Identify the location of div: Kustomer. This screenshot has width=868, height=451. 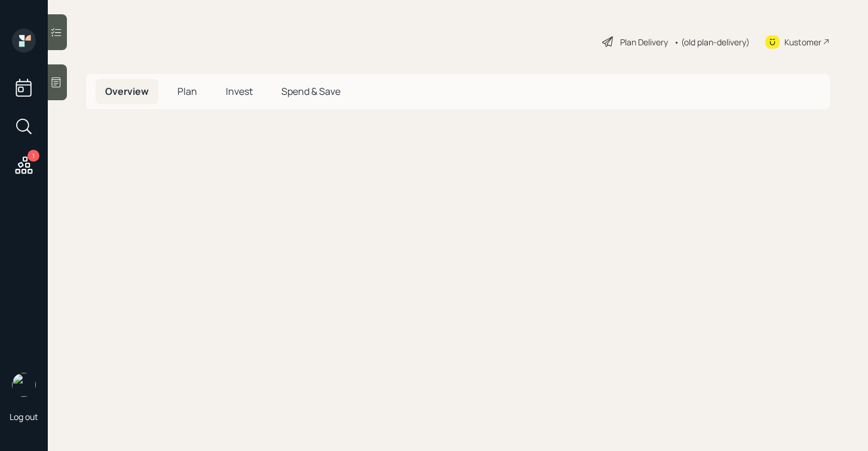
(803, 42).